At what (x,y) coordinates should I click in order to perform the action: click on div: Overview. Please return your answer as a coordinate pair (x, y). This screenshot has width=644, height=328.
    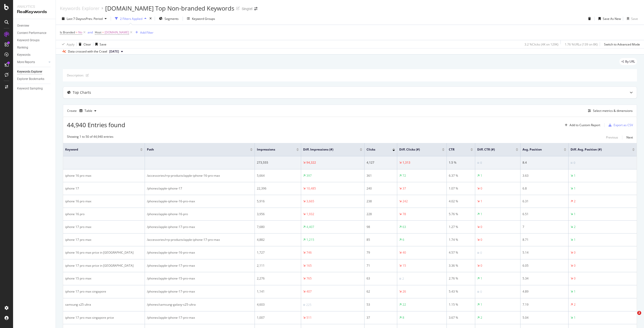
    Looking at the image, I should click on (23, 26).